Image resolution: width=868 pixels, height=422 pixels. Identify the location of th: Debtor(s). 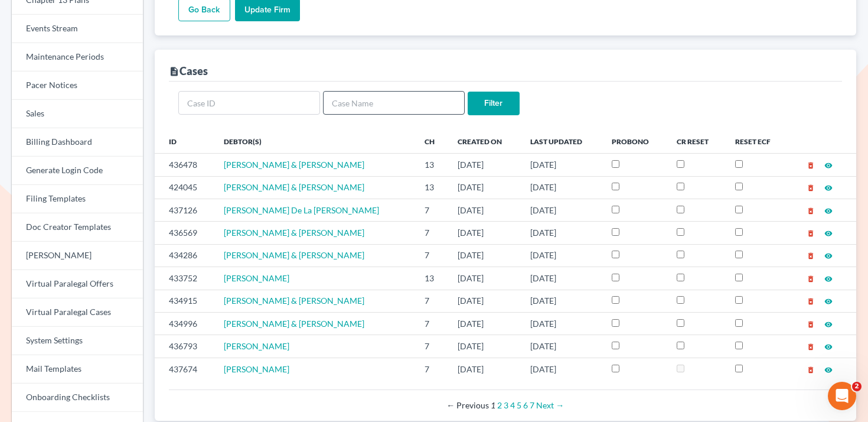
(315, 141).